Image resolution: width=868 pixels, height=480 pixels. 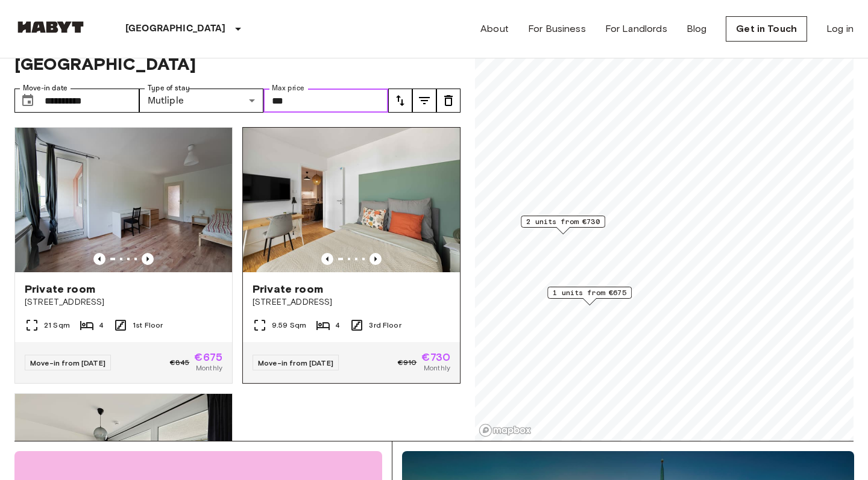 What do you see at coordinates (351, 256) in the screenshot?
I see `a: Marketing picture of unit DE-02-023-002-03HFPrevious imagePrevious imagePrivate room[STREET_ADDRE...` at bounding box center [351, 256].